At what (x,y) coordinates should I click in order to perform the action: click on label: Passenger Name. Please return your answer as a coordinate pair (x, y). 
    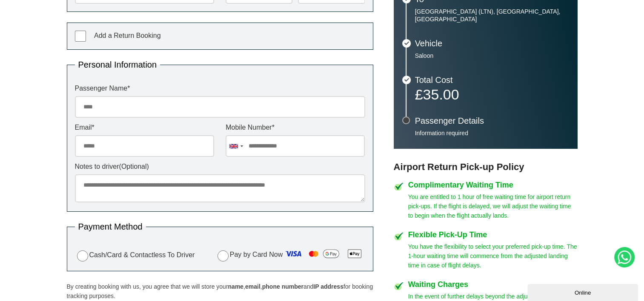
    Looking at the image, I should click on (220, 88).